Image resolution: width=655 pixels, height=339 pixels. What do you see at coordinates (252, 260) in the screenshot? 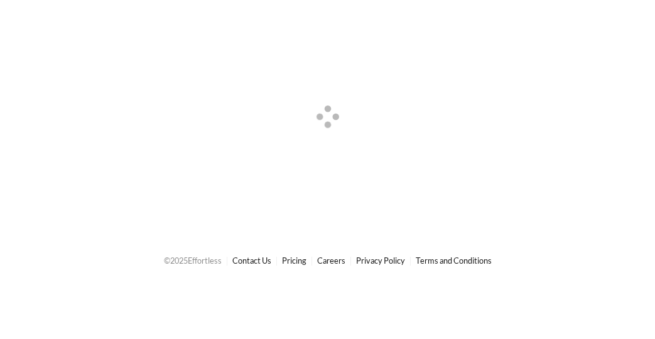
I see `a: Contact Us` at bounding box center [252, 260].